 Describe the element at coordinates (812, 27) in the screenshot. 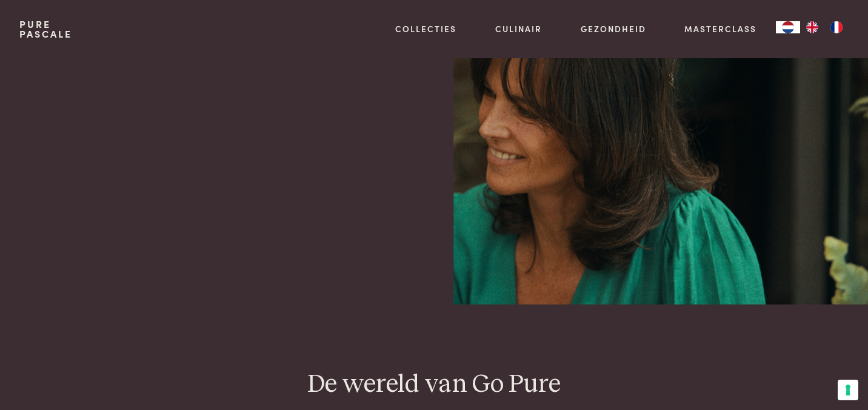

I see `aside: Language selected: Nederlands` at that location.